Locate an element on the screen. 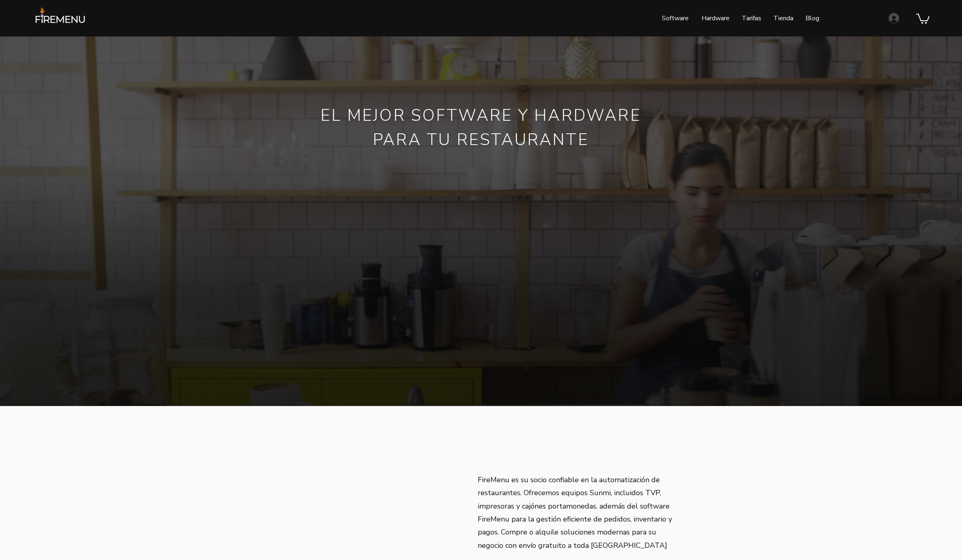 Image resolution: width=962 pixels, height=560 pixels. img: FireMenu logo is located at coordinates (60, 18).